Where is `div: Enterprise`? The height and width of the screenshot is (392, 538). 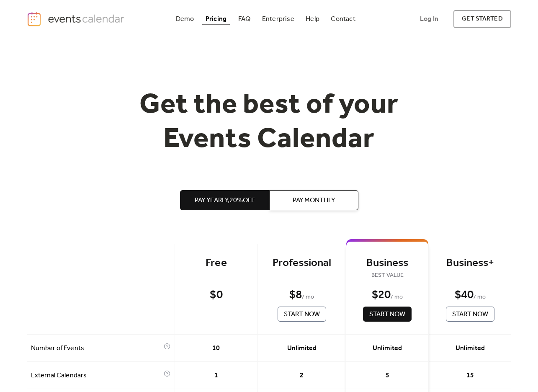
div: Enterprise is located at coordinates (278, 19).